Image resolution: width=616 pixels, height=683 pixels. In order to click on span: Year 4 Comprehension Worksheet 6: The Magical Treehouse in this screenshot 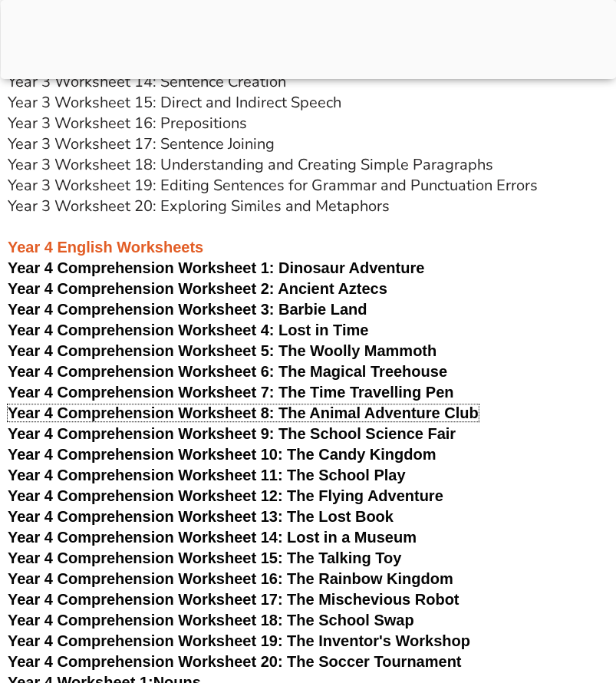, I will do `click(227, 372)`.